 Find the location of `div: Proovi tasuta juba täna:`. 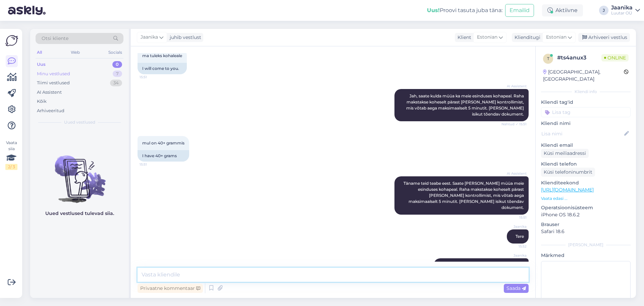

div: Proovi tasuta juba täna: is located at coordinates (465, 11).